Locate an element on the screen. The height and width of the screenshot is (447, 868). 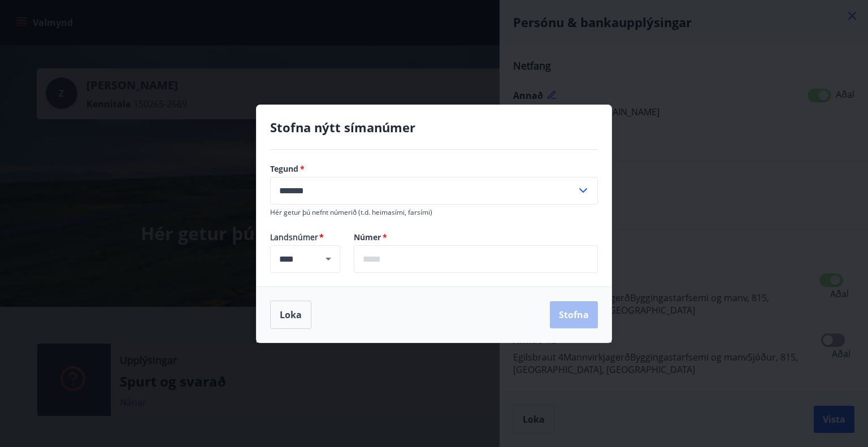
button: Open is located at coordinates (329, 259).